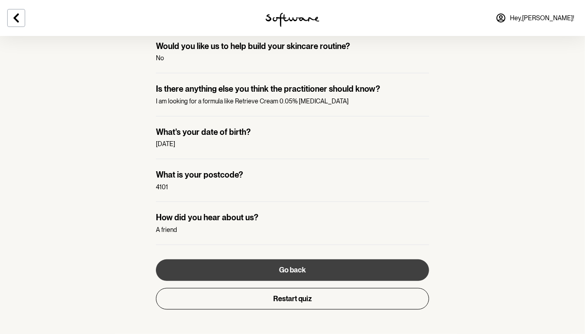 Image resolution: width=585 pixels, height=334 pixels. I want to click on p: Would you like us to help build your skincare routine?, so click(293, 46).